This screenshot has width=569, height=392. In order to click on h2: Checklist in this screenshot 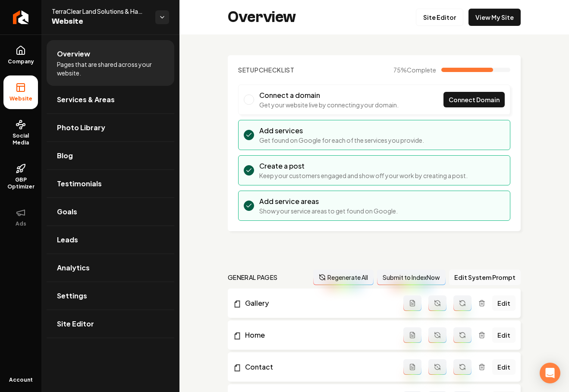, I will do `click(266, 70)`.